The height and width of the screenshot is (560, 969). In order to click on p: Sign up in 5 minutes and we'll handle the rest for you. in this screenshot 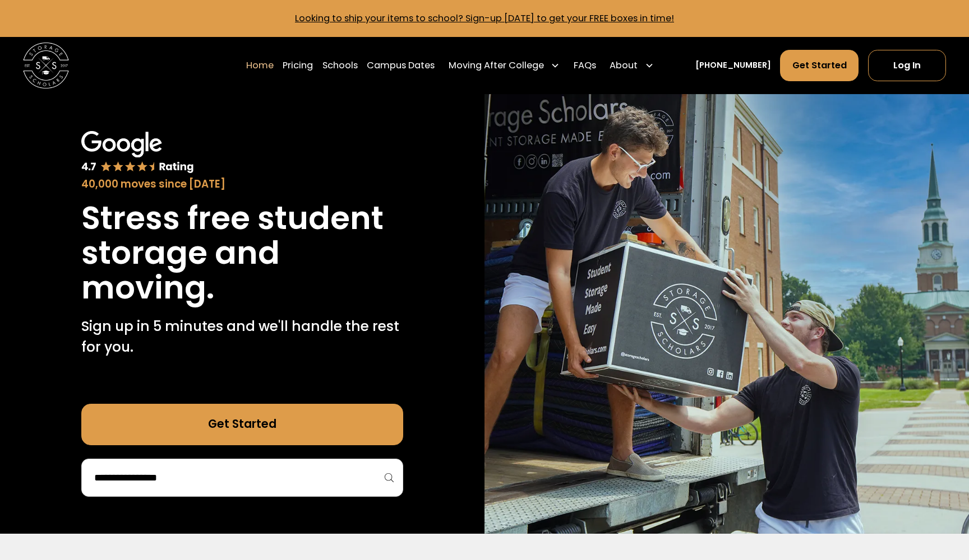, I will do `click(242, 337)`.